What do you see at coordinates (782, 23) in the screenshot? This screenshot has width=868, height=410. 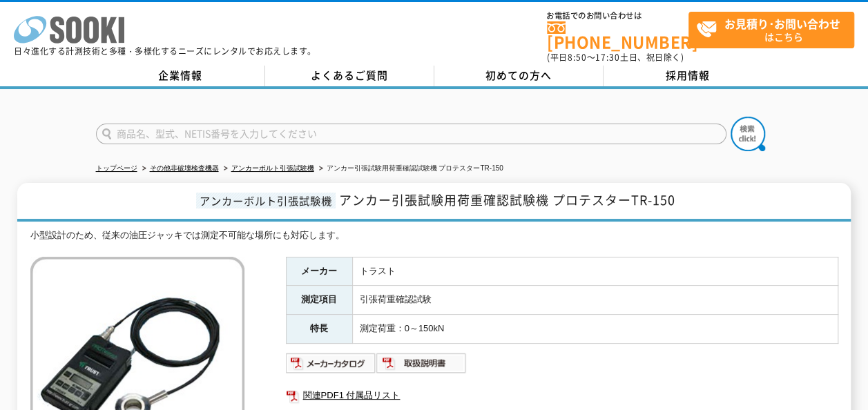 I see `strong: お見積り･お問い合わせ` at bounding box center [782, 23].